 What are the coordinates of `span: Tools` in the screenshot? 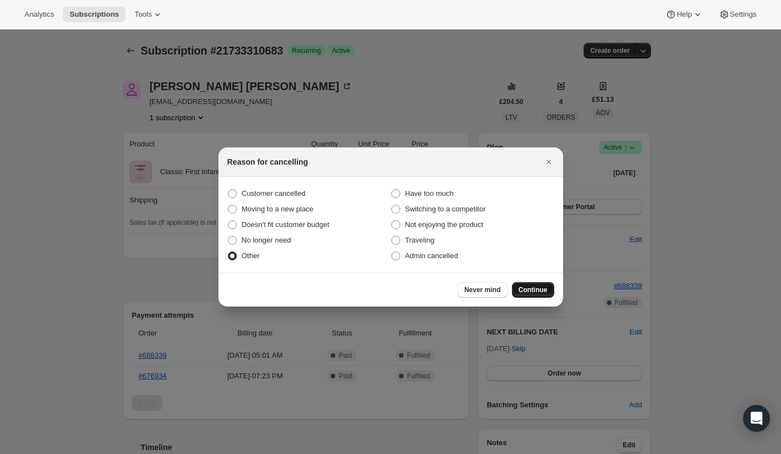 It's located at (143, 14).